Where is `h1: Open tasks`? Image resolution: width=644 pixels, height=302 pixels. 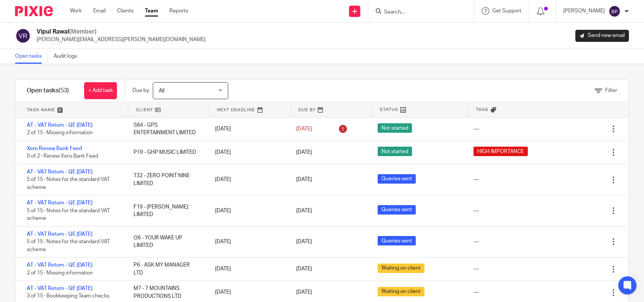 h1: Open tasks is located at coordinates (48, 90).